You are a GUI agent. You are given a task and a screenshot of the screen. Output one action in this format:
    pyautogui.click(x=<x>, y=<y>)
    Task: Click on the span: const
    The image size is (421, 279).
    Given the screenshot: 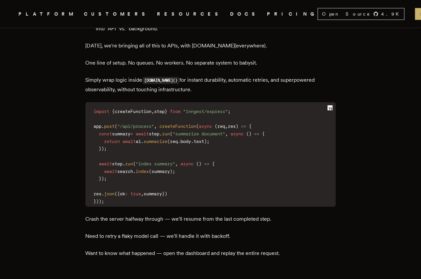 What is the action you would take?
    pyautogui.click(x=106, y=134)
    